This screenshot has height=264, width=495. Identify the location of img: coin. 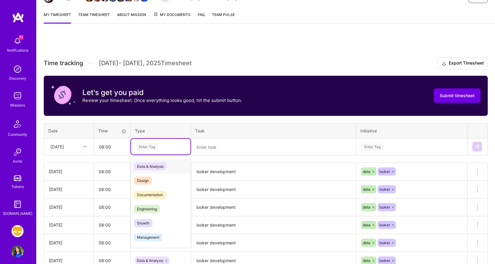
(63, 95).